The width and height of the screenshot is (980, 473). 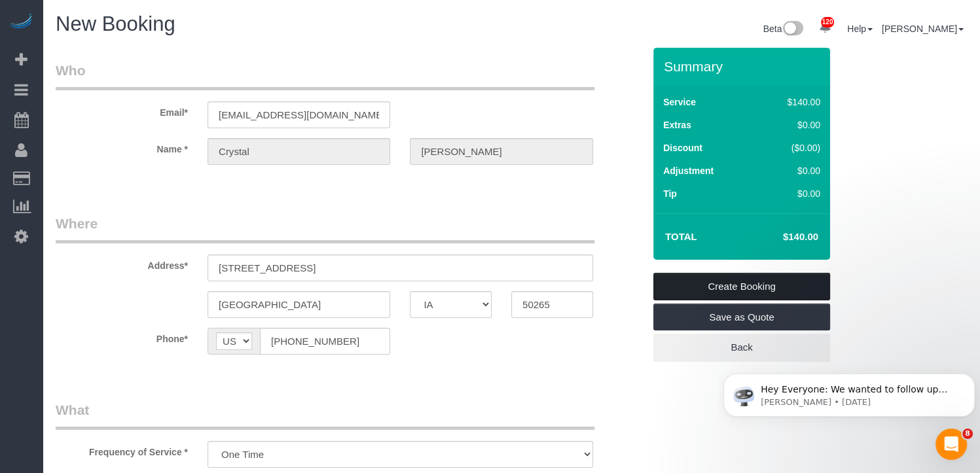 I want to click on img: New interface, so click(x=792, y=30).